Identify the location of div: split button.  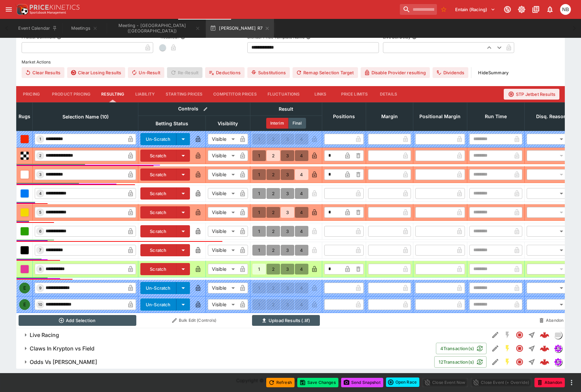
(403, 382).